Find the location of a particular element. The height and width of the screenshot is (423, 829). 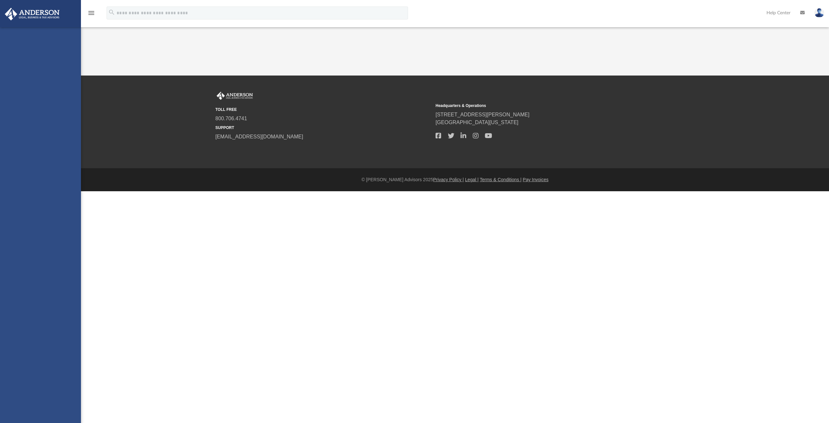

a: Terms & Conditions | is located at coordinates (501, 179).